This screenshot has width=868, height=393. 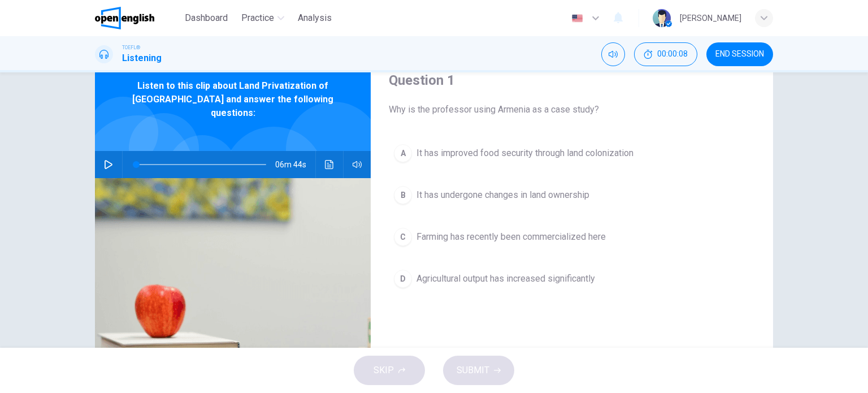 What do you see at coordinates (511, 237) in the screenshot?
I see `span: Farming has recently been commercialized here` at bounding box center [511, 237].